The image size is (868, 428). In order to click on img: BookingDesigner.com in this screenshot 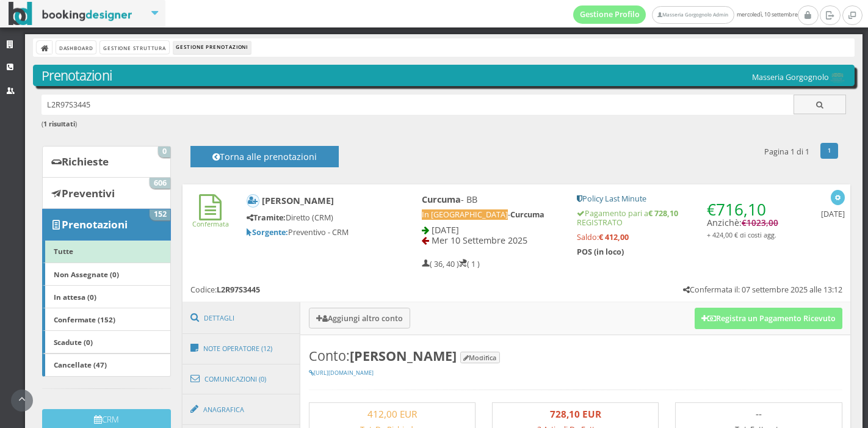, I will do `click(70, 14)`.